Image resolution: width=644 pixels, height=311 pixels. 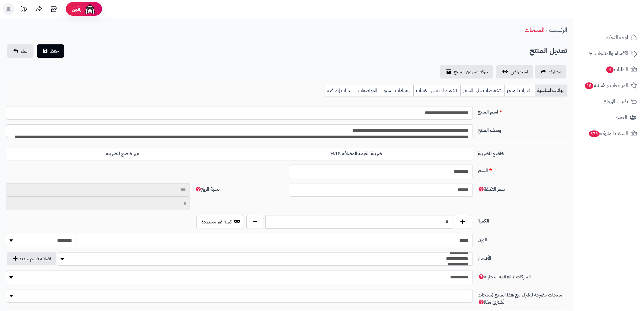 What do you see at coordinates (615, 101) in the screenshot?
I see `span: طلبات الإرجاع` at bounding box center [615, 101].